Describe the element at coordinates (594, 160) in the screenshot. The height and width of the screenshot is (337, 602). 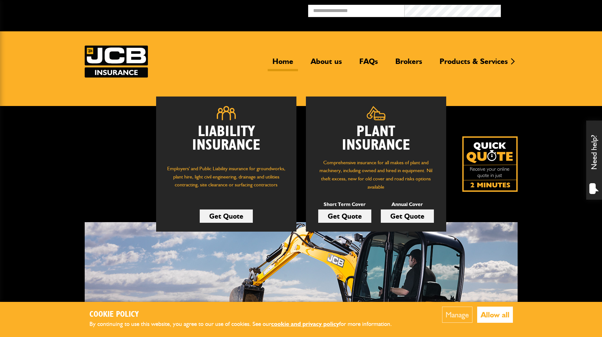
I see `div: Need help?` at that location.